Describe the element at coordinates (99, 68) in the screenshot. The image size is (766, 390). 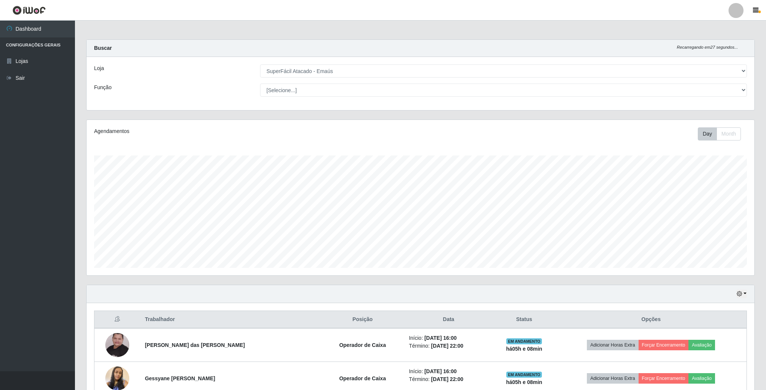
I see `label: Loja` at that location.